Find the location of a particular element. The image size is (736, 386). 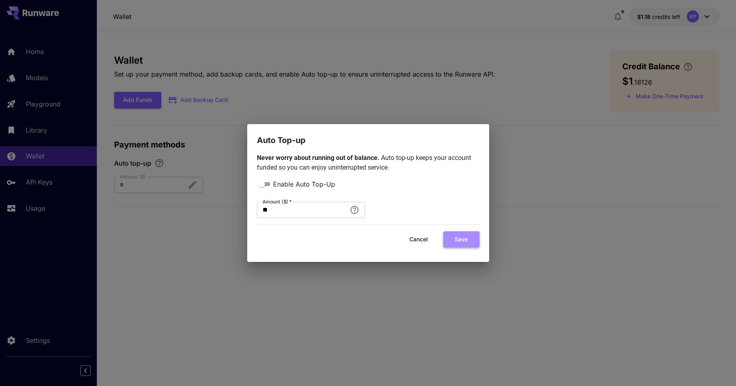

span: Enable Auto Top-Up is located at coordinates (304, 184).